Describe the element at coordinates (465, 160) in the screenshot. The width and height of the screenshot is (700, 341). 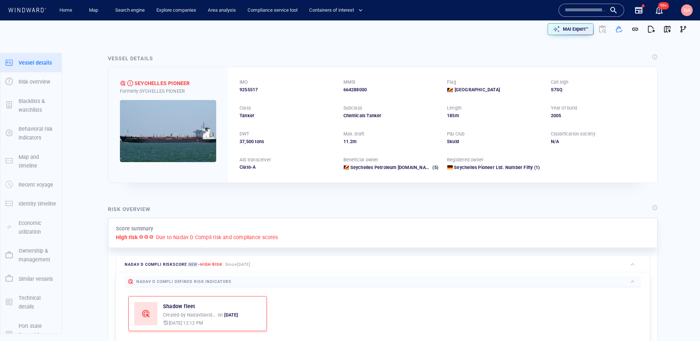
I see `p: Registered owner` at that location.